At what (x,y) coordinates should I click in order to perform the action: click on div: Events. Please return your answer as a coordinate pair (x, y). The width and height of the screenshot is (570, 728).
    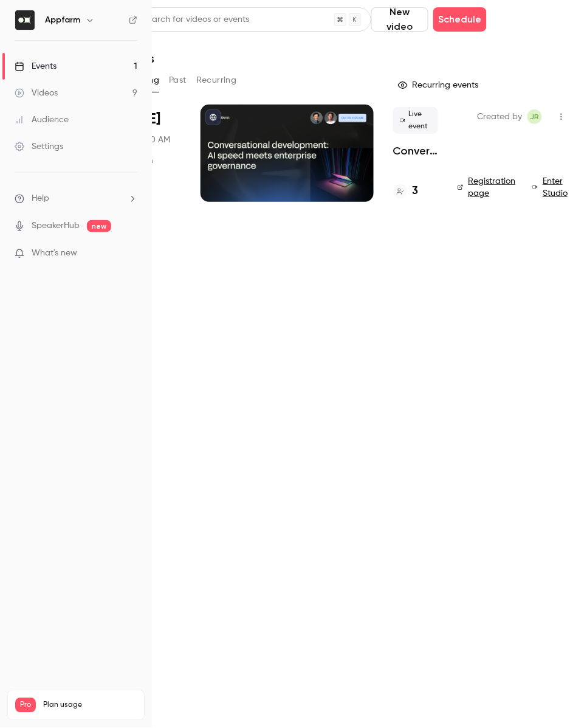
    Looking at the image, I should click on (35, 66).